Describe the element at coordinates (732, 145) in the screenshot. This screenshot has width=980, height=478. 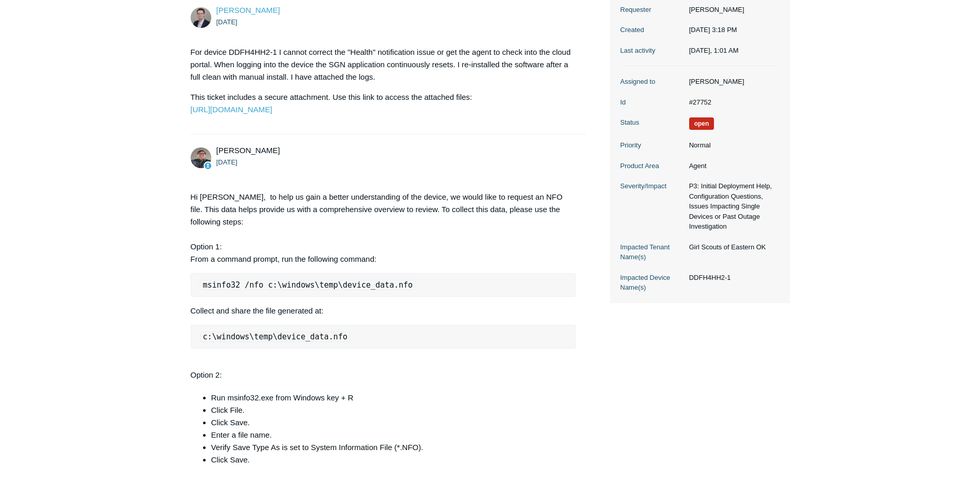
I see `dd: Normal` at that location.